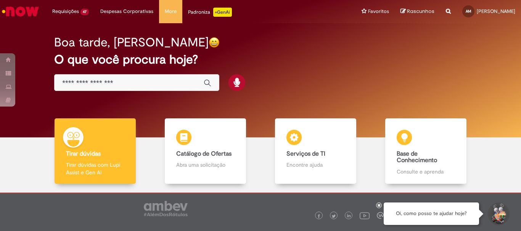 The height and width of the screenshot is (231, 521). I want to click on span: Requisições, so click(66, 11).